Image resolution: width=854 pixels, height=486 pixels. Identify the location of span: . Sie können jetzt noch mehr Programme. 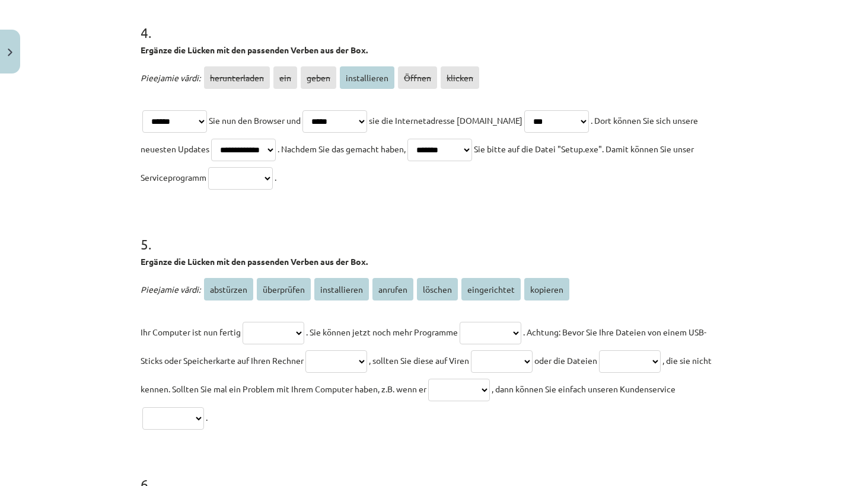
(382, 332).